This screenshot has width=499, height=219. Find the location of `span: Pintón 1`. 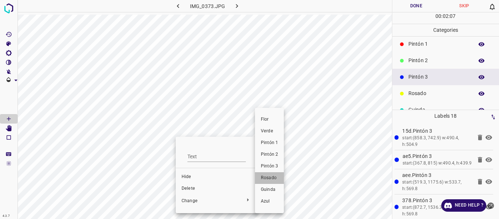

span: Pintón 1 is located at coordinates (269, 143).